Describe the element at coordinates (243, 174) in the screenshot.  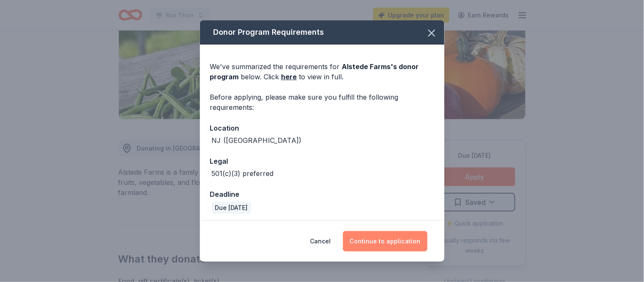
I see `div: 501(c)(3) preferred` at that location.